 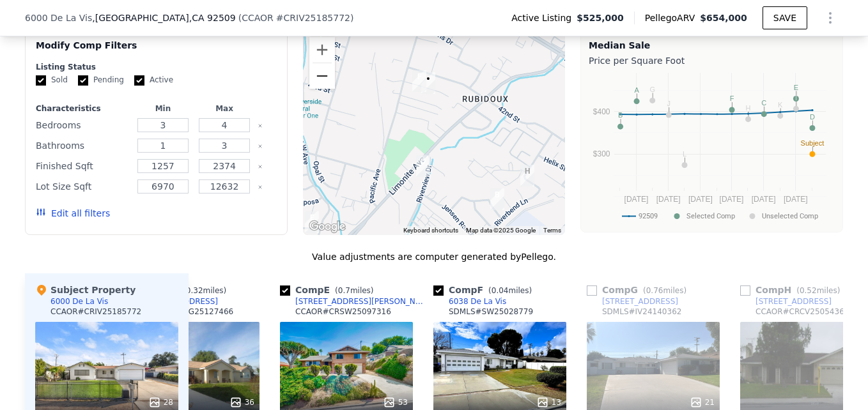 I want to click on text: 92509, so click(x=648, y=216).